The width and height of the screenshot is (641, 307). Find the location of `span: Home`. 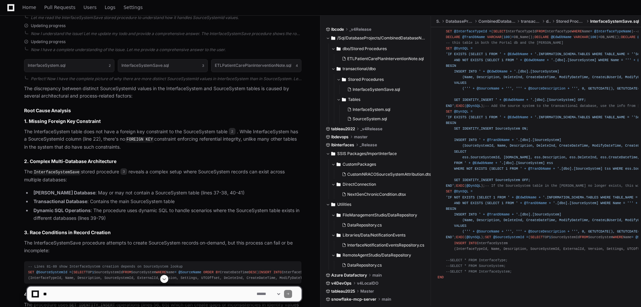

span: Home is located at coordinates (29, 7).